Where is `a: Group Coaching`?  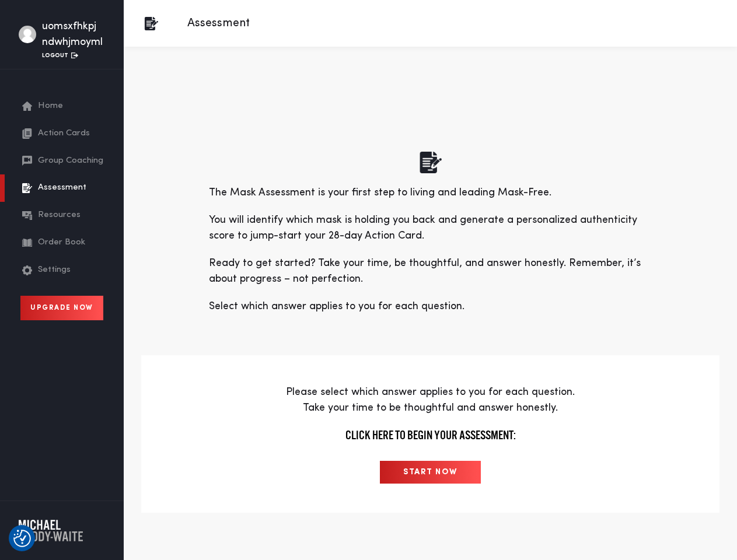 a: Group Coaching is located at coordinates (64, 161).